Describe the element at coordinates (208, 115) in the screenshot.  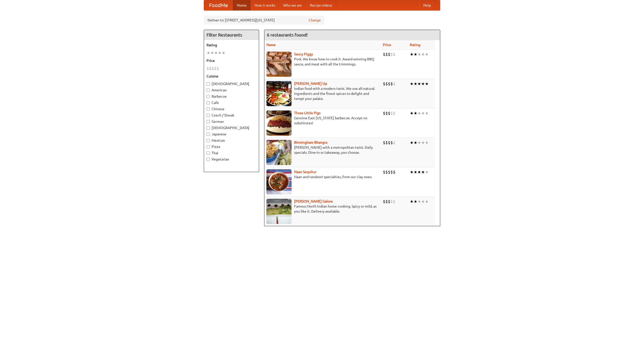
I see `input: Czech / Slovak` at that location.